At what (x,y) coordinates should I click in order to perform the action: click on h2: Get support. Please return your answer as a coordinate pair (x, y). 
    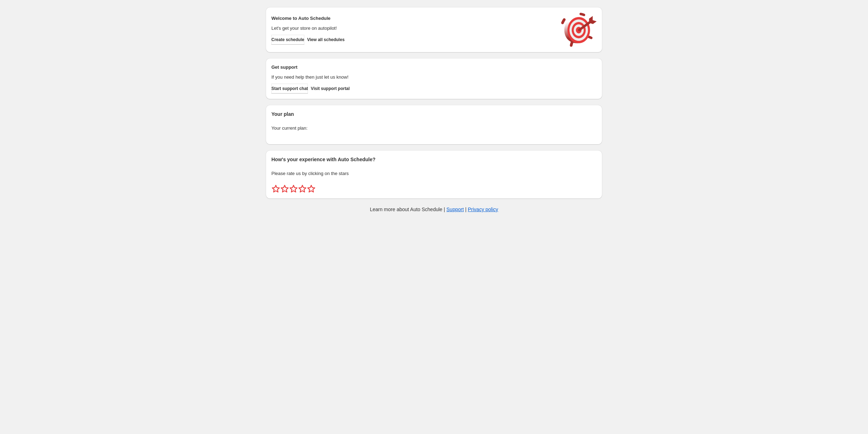
    Looking at the image, I should click on (413, 67).